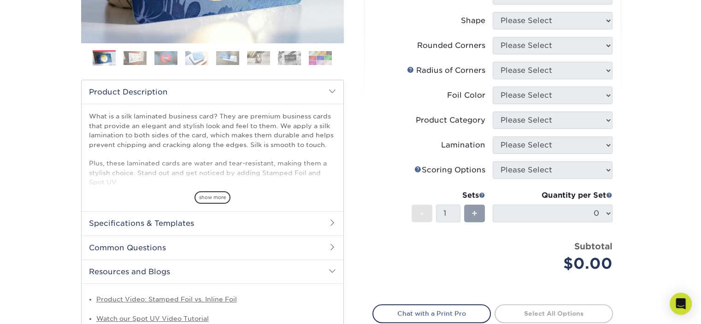 The width and height of the screenshot is (701, 324). What do you see at coordinates (556, 264) in the screenshot?
I see `div: $0.00` at bounding box center [556, 264].